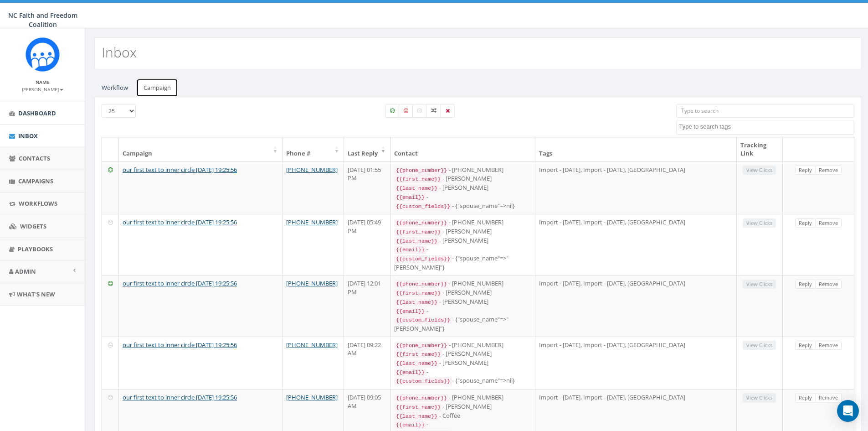 The width and height of the screenshot is (868, 431). Describe the element at coordinates (766, 110) in the screenshot. I see `input: Type to search` at that location.